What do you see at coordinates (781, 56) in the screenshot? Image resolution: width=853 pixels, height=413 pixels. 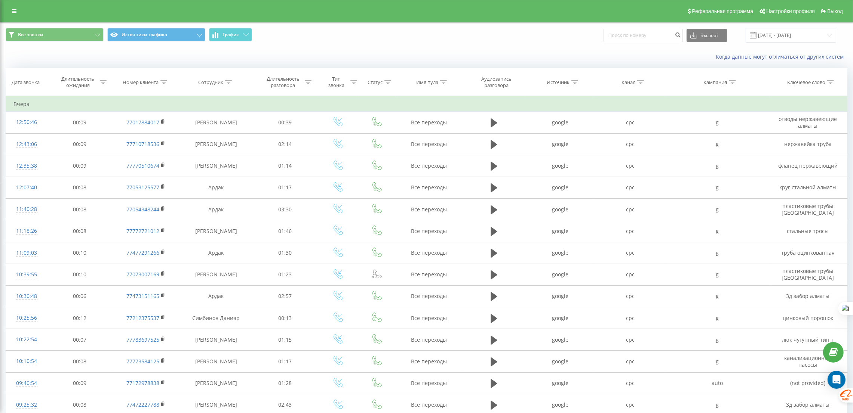 I see `a: Когда данные могут отличаться от других систем` at bounding box center [781, 56].